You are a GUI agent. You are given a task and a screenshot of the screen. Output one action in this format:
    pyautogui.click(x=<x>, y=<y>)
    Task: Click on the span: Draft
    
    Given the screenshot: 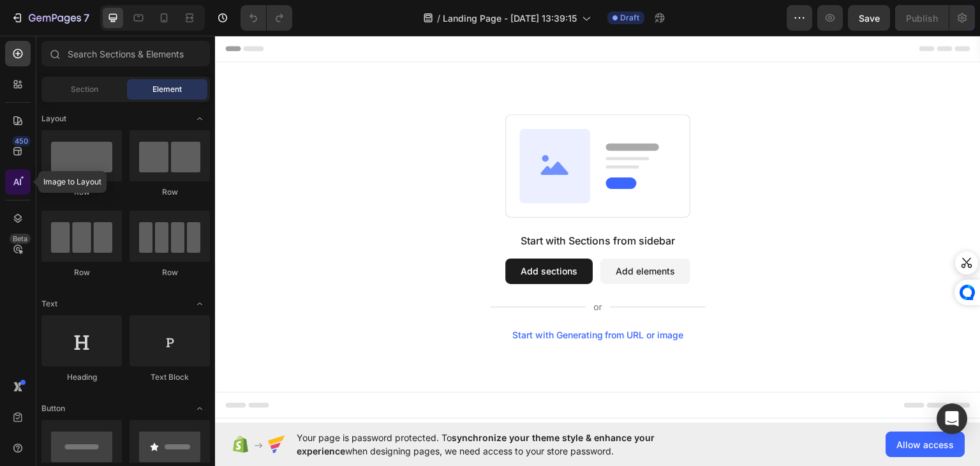 What is the action you would take?
    pyautogui.click(x=630, y=18)
    